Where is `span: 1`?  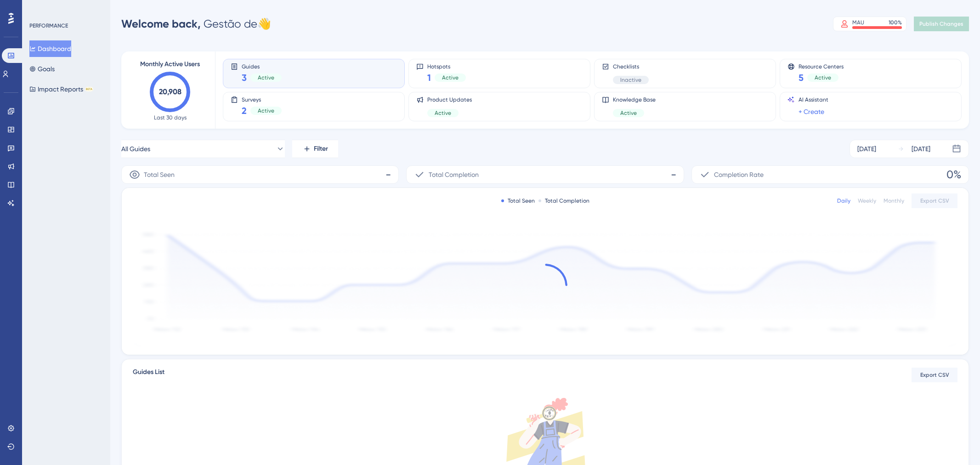
span: 1 is located at coordinates (430, 78).